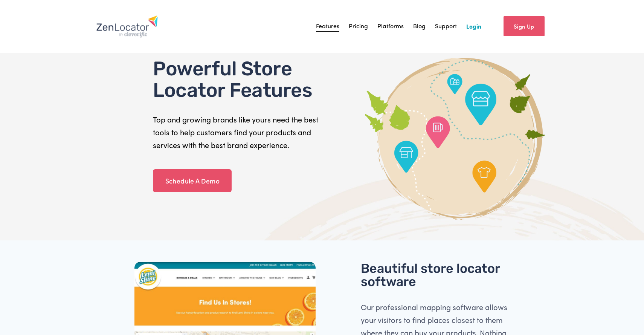 This screenshot has height=335, width=644. What do you see at coordinates (236, 132) in the screenshot?
I see `p: Top and growing brands like yours need the best tools to help customers find your products and se...` at bounding box center [236, 132].